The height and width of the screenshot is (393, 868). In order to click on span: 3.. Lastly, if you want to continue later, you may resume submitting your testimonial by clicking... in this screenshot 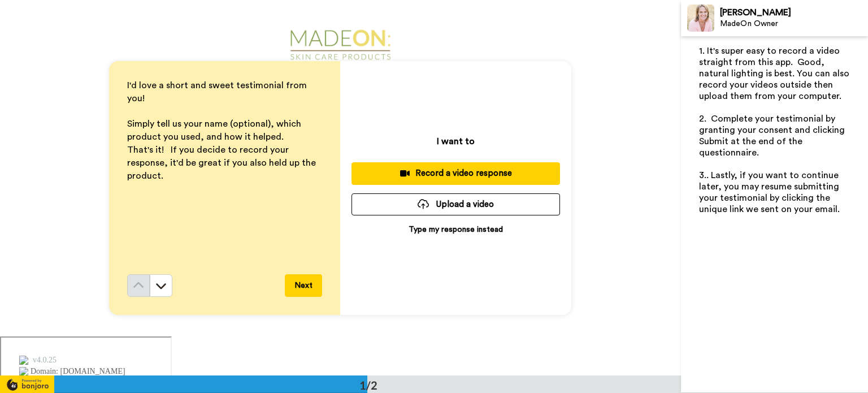, I will do `click(771, 192)`.